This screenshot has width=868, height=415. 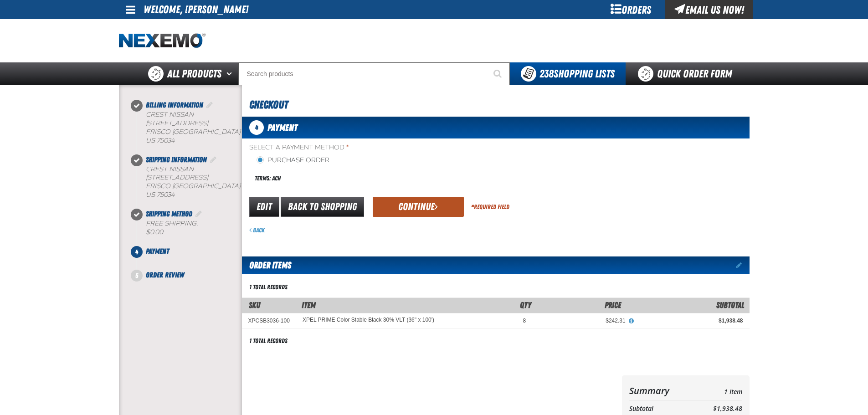 What do you see at coordinates (525, 321) in the screenshot?
I see `span: 8` at bounding box center [525, 321].